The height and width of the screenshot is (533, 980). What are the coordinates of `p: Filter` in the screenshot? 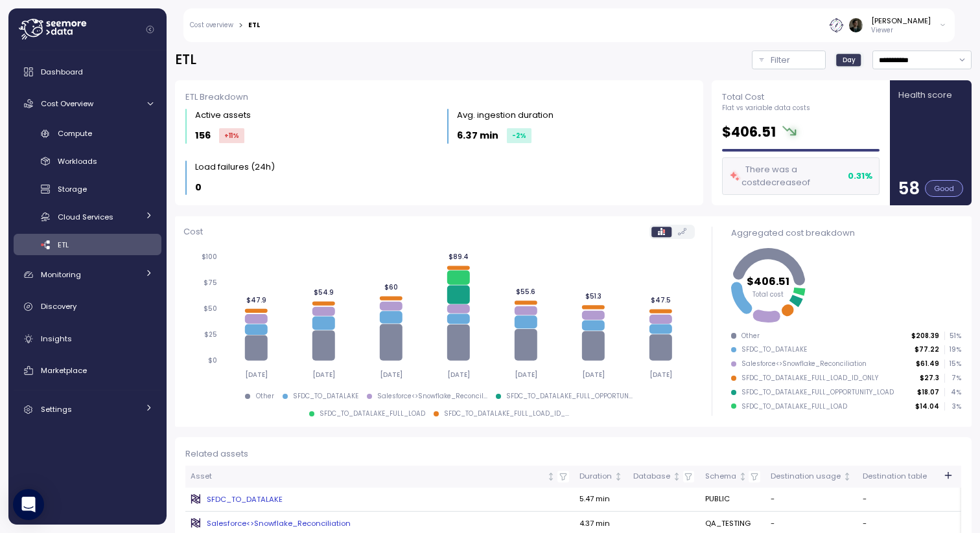 It's located at (780, 60).